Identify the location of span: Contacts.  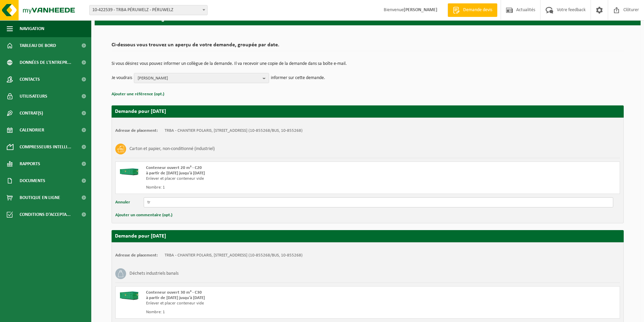
(30, 79).